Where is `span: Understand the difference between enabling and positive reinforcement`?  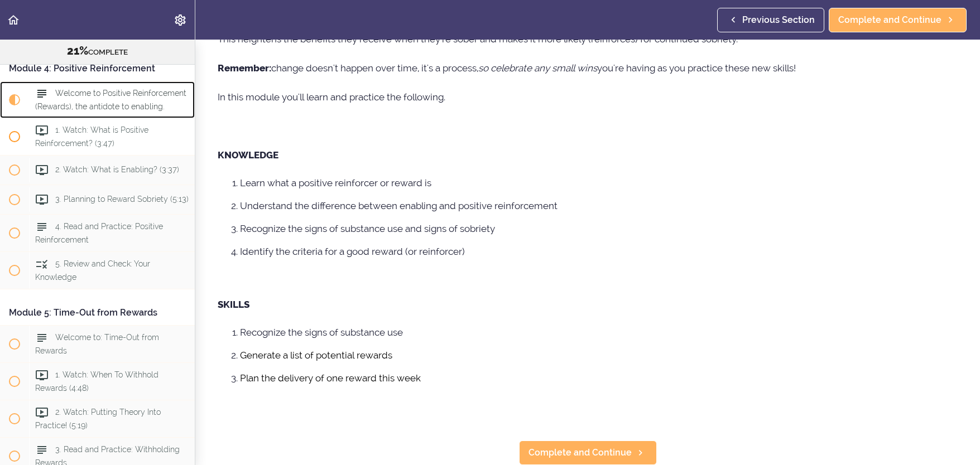
span: Understand the difference between enabling and positive reinforcement is located at coordinates (399, 206).